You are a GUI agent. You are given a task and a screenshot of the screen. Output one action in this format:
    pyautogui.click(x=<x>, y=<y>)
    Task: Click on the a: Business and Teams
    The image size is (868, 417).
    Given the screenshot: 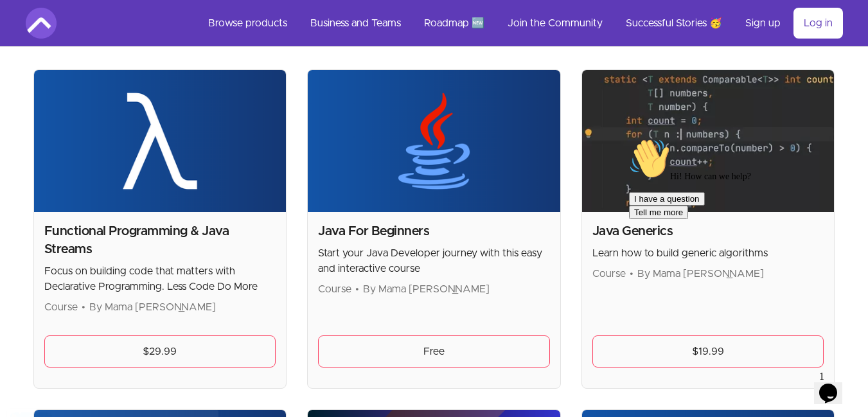 What is the action you would take?
    pyautogui.click(x=356, y=23)
    